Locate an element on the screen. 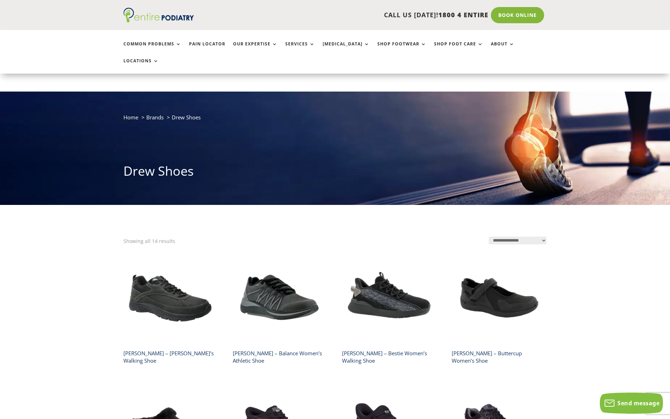 The image size is (670, 419). img: balance drew shoe black athletic shoe entire podiatry is located at coordinates (279, 297).